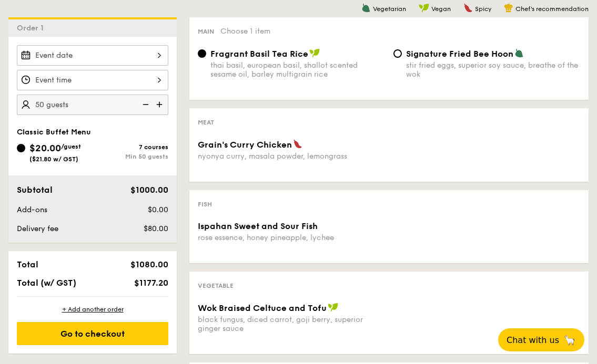  I want to click on span: Add-ons, so click(32, 210).